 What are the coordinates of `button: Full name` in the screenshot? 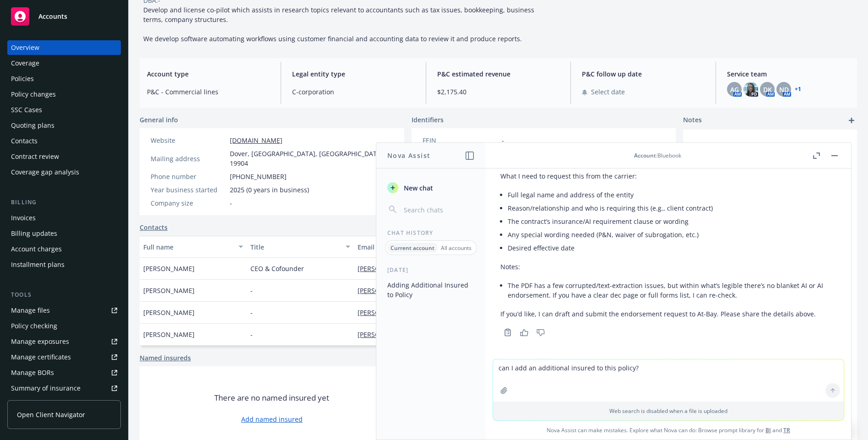 It's located at (193, 247).